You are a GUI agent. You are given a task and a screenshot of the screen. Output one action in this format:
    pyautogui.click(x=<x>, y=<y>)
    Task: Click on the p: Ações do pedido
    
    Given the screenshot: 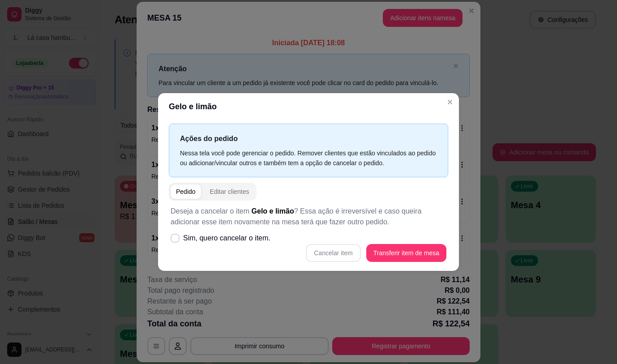 What is the action you would take?
    pyautogui.click(x=308, y=138)
    